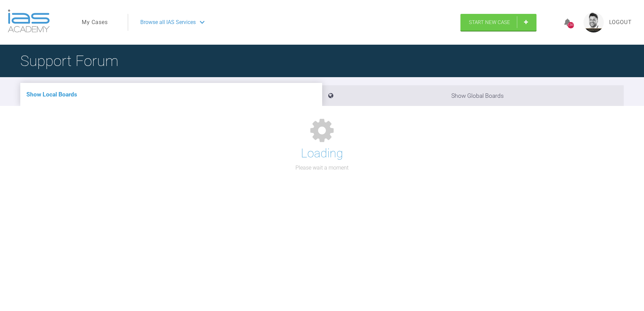 The width and height of the screenshot is (644, 311). What do you see at coordinates (95, 22) in the screenshot?
I see `a: My Cases` at bounding box center [95, 22].